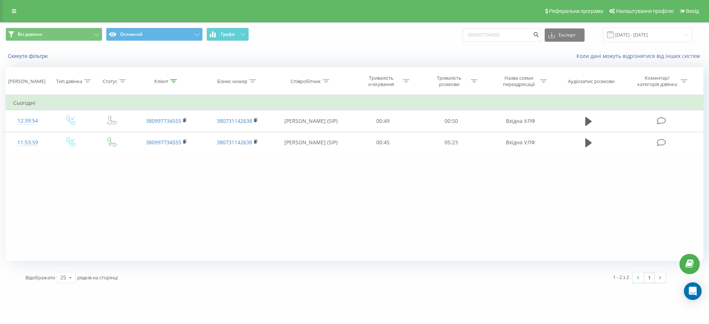 The width and height of the screenshot is (709, 324). What do you see at coordinates (576, 11) in the screenshot?
I see `span: Реферальна програма` at bounding box center [576, 11].